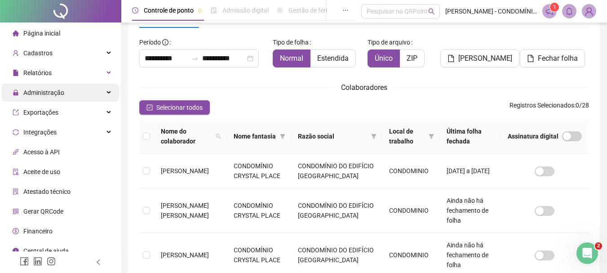 The image size is (607, 273). What do you see at coordinates (200, 11) in the screenshot?
I see `span: pushpin` at bounding box center [200, 11].